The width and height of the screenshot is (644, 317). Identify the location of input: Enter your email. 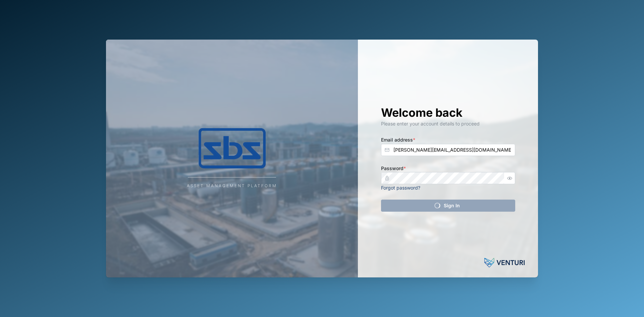
(448, 150).